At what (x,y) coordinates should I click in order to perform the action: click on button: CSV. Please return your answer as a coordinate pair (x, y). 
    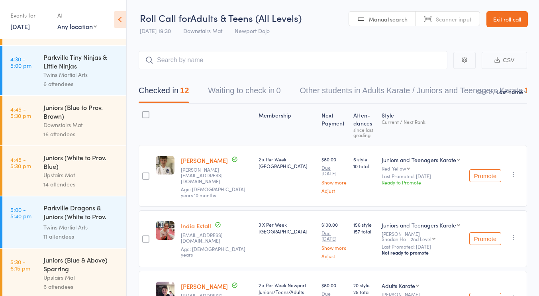
    Looking at the image, I should click on (505, 60).